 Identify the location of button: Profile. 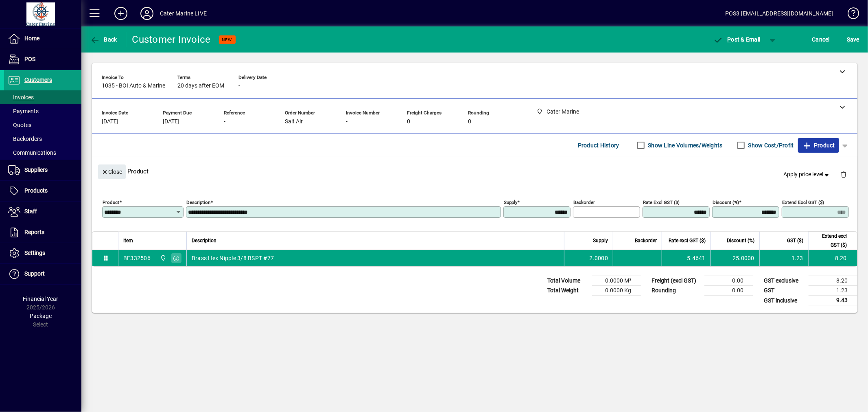
(147, 13).